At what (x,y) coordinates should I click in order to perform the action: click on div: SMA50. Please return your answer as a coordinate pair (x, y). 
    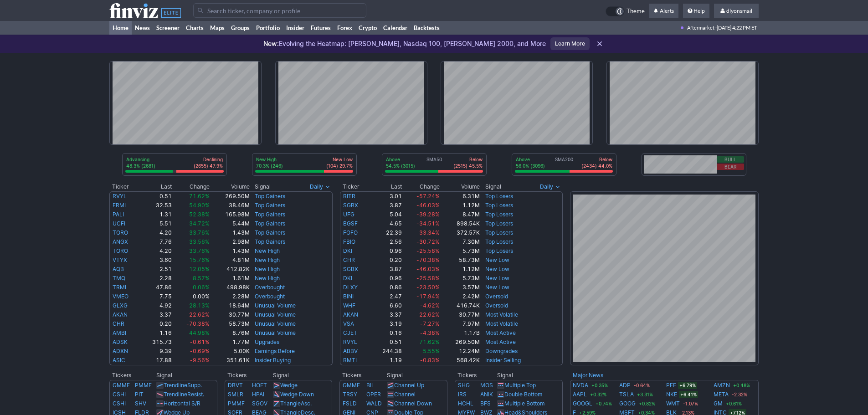
    Looking at the image, I should click on (434, 163).